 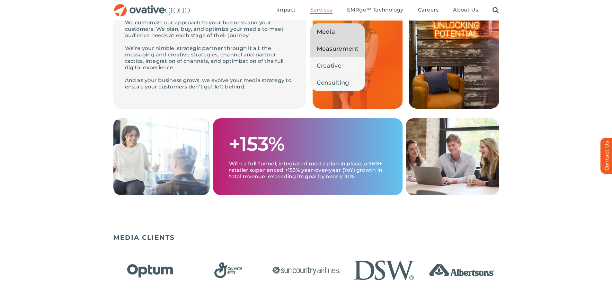 I want to click on a: OG_Full_horizontal_RGB, so click(x=152, y=6).